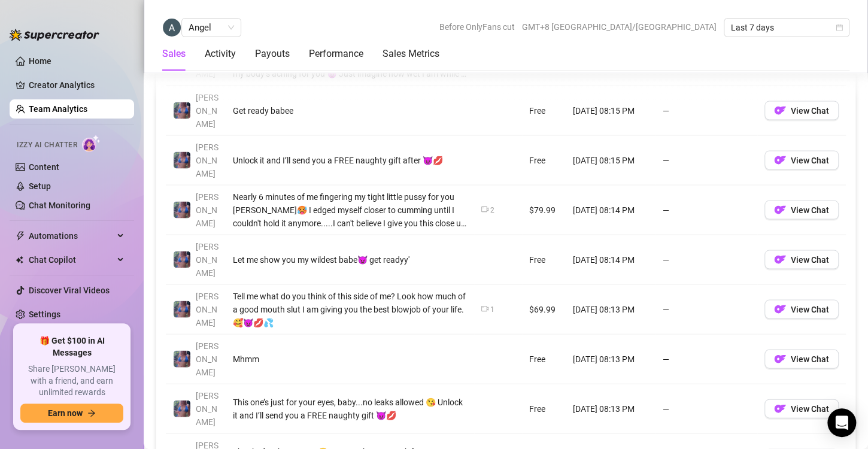 The height and width of the screenshot is (449, 868). What do you see at coordinates (59, 206) in the screenshot?
I see `a: Chat Monitoring` at bounding box center [59, 206].